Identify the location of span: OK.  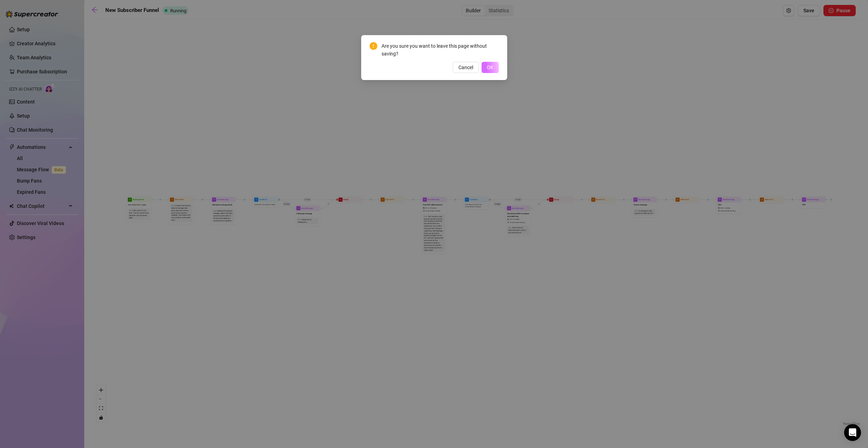
(490, 67).